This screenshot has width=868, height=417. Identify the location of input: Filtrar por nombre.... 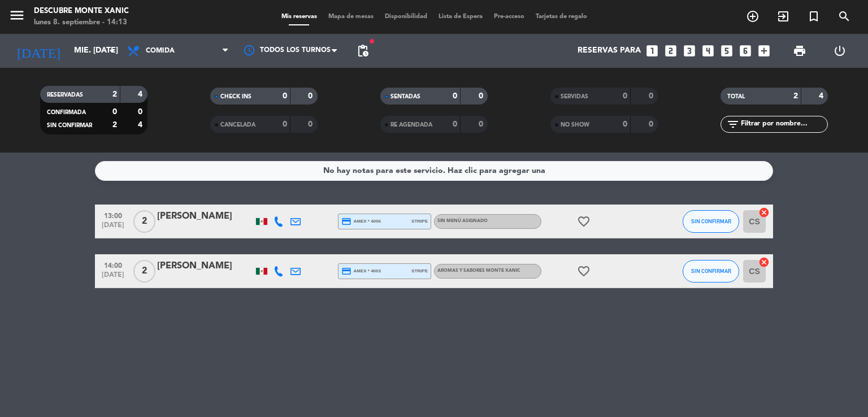
(783, 125).